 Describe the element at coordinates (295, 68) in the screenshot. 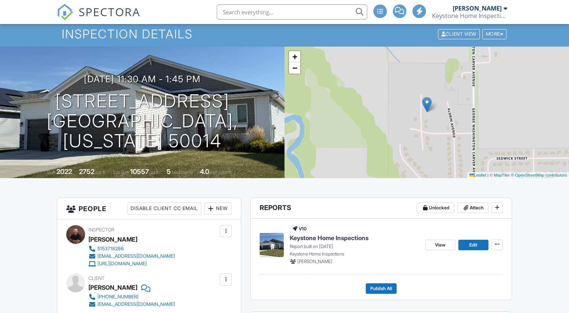

I see `a: Zoom out` at that location.